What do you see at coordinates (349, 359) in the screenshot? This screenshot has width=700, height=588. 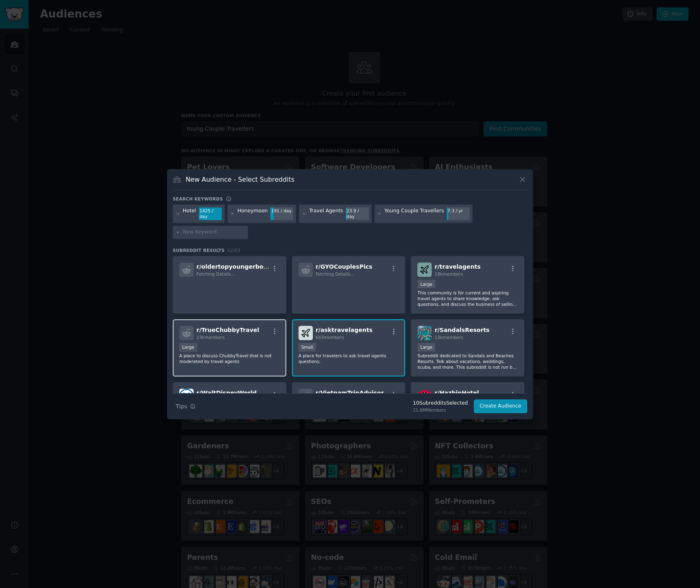 I see `p: A place for travelers to ask travel agents questions.` at bounding box center [349, 359].